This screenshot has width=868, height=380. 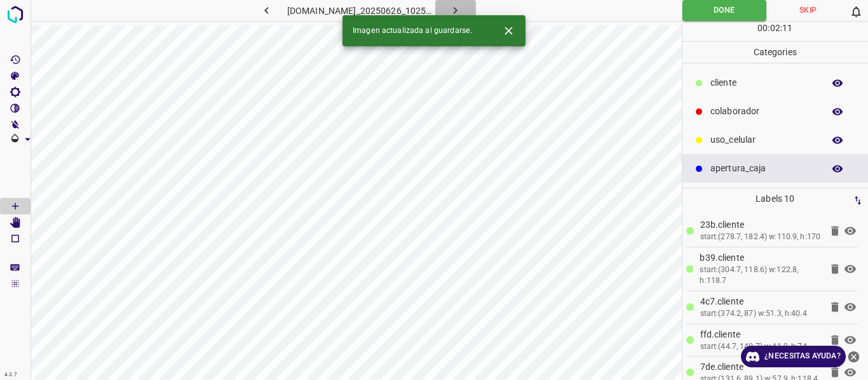 What do you see at coordinates (761, 238) in the screenshot?
I see `div: start:(278.7, 182.4) w:110.9, h:170` at bounding box center [761, 238].